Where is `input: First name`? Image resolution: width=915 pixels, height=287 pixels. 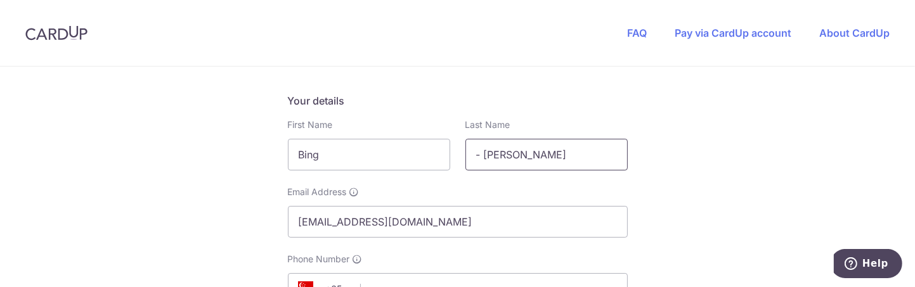 input: First name is located at coordinates (369, 155).